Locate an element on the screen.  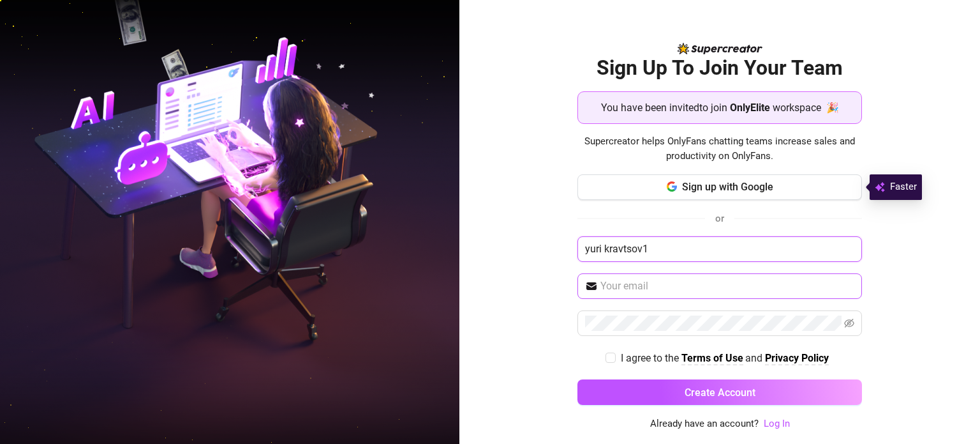
span: Already have an account? is located at coordinates (704, 424).